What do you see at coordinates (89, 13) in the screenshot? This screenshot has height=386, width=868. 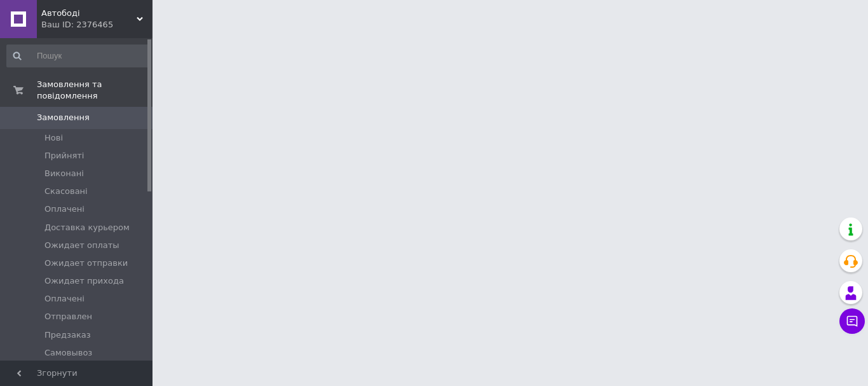 I see `span: Автободі` at bounding box center [89, 13].